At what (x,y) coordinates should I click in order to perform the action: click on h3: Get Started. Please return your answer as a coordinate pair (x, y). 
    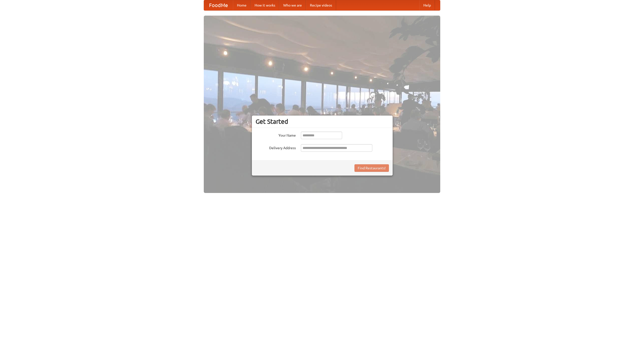
    Looking at the image, I should click on (323, 121).